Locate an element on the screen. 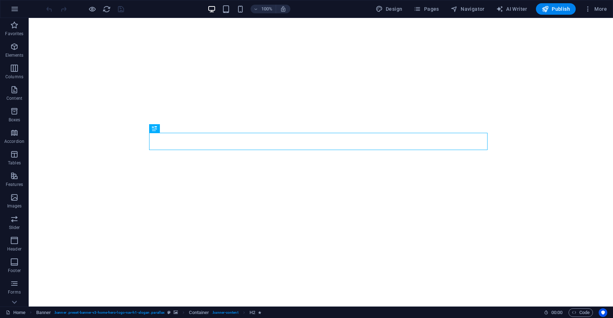 Image resolution: width=613 pixels, height=318 pixels. span: . banner .preset-banner-v3-home-hero-logo-nav-h1-slogan .parallax is located at coordinates (109, 312).